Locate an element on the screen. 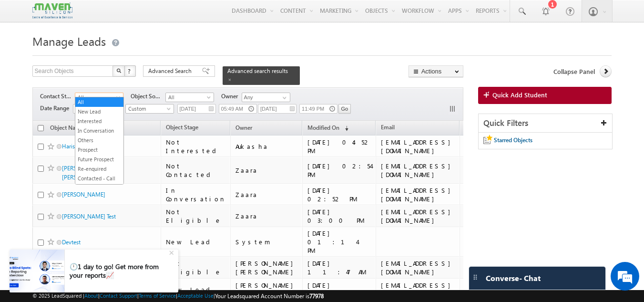 This screenshot has height=302, width=644. span: (sorted descending) is located at coordinates (345, 128).